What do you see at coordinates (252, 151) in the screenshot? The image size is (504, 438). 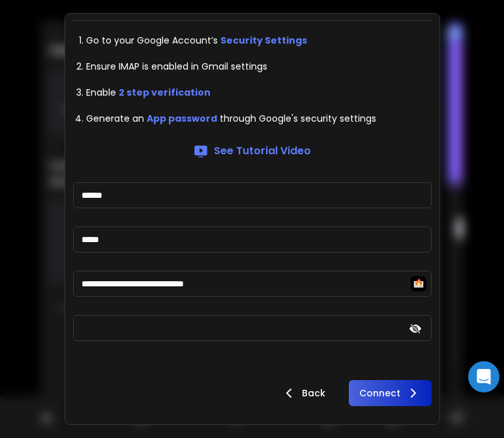 I see `a: See Tutorial Video` at bounding box center [252, 151].